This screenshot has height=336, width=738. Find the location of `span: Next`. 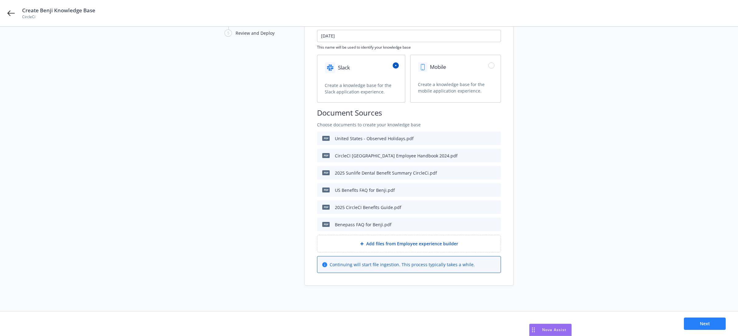

span: Next is located at coordinates (705, 324).